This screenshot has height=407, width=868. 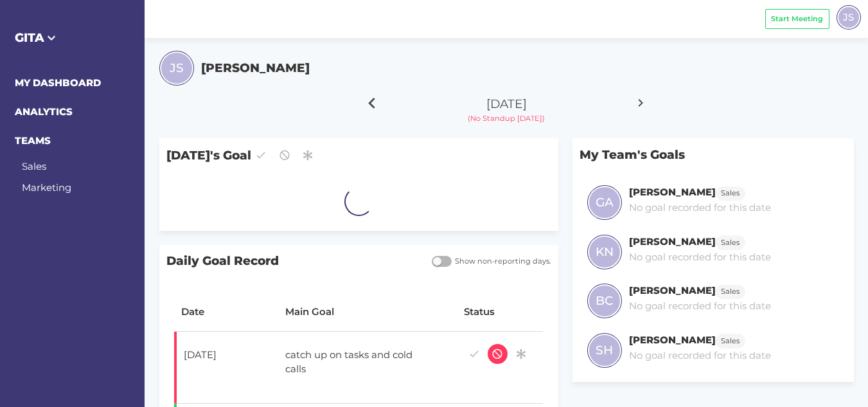 I want to click on button: Start Meeting, so click(x=798, y=19).